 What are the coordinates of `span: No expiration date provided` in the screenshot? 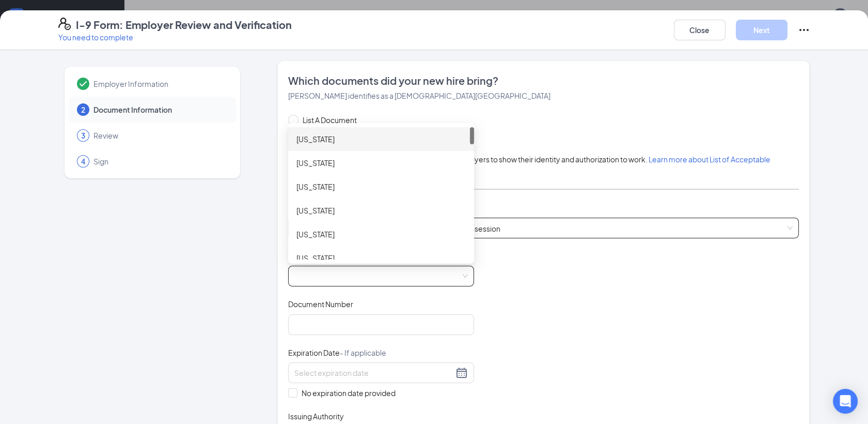 It's located at (349, 393).